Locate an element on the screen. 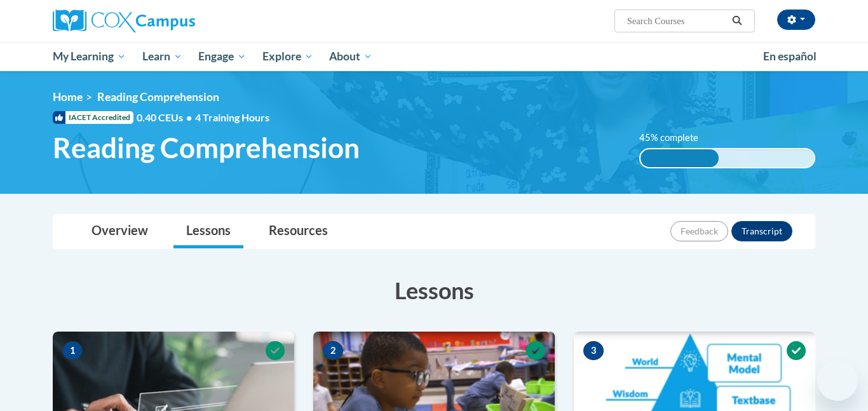 The height and width of the screenshot is (411, 868). a: Lessons is located at coordinates (208, 231).